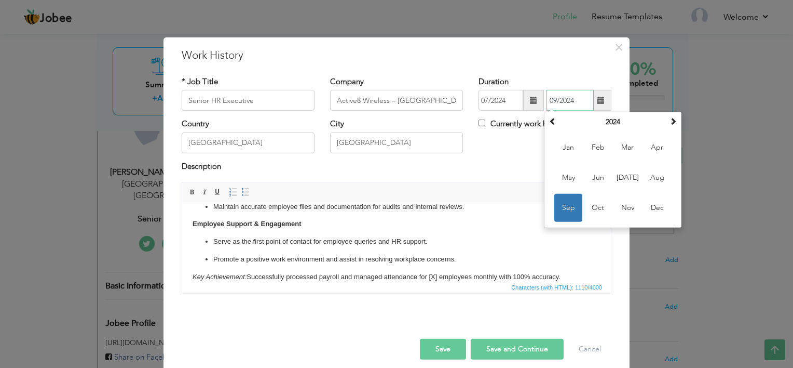 This screenshot has width=793, height=368. What do you see at coordinates (517, 349) in the screenshot?
I see `button: Save and Continue` at bounding box center [517, 349].